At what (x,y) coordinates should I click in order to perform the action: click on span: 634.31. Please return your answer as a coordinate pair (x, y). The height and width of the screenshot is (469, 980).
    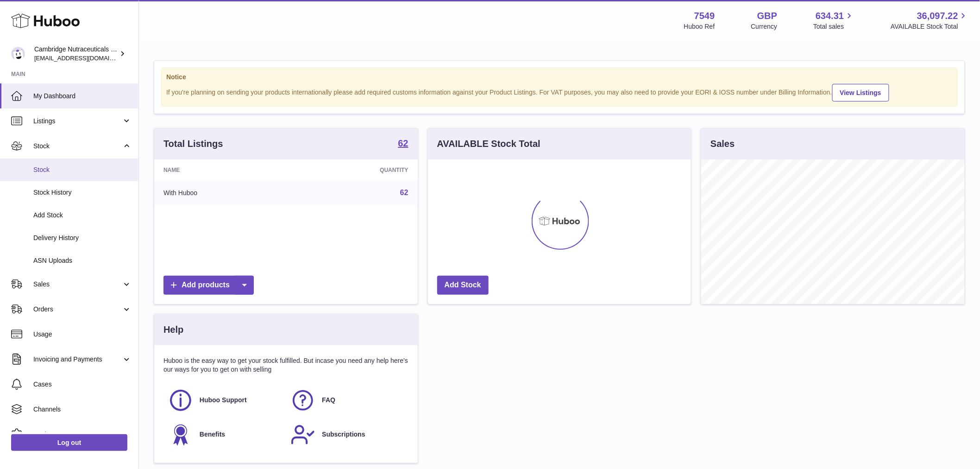
    Looking at the image, I should click on (830, 16).